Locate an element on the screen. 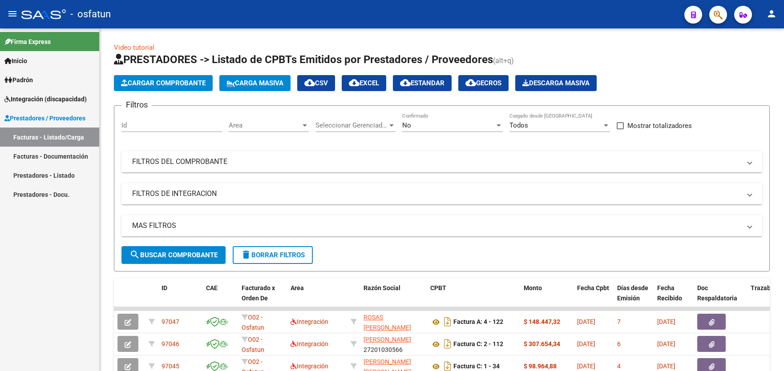 This screenshot has width=784, height=371. span: Firma Express is located at coordinates (28, 42).